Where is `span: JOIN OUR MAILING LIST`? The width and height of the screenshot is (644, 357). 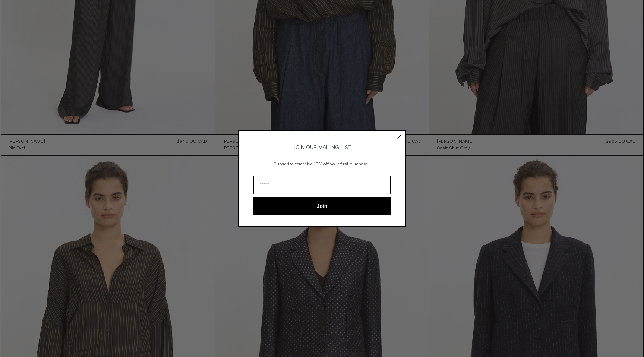
span: JOIN OUR MAILING LIST is located at coordinates (322, 147).